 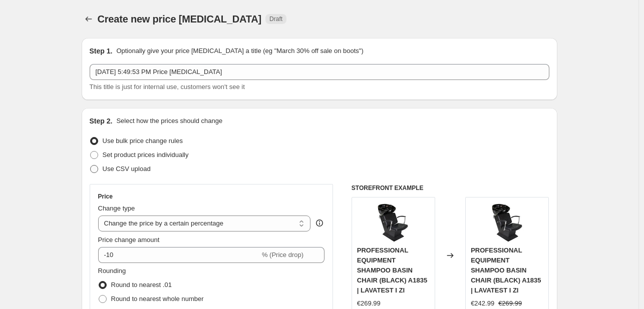 I want to click on div: €269.99, so click(x=369, y=304).